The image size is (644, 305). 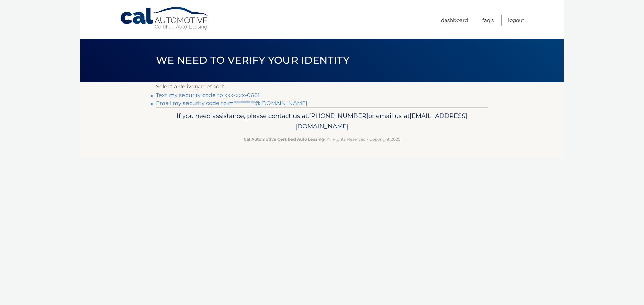 What do you see at coordinates (322, 121) in the screenshot?
I see `p: If you need assistance, please contact us at: or email us at` at bounding box center [322, 121].